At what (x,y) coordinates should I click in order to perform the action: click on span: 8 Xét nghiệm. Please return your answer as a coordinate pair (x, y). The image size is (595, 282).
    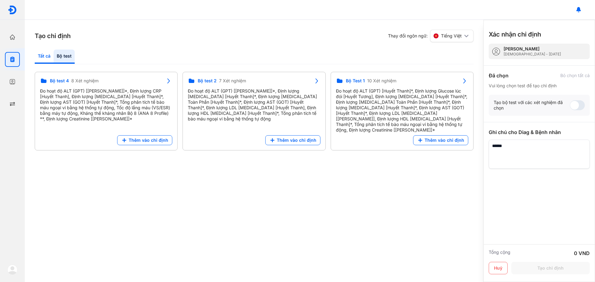
    Looking at the image, I should click on (85, 81).